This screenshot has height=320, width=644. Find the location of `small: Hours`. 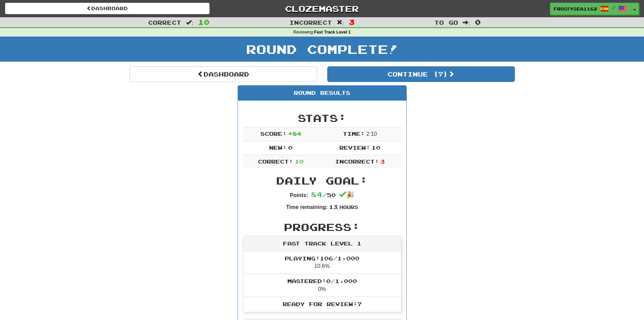

small: Hours is located at coordinates (349, 207).